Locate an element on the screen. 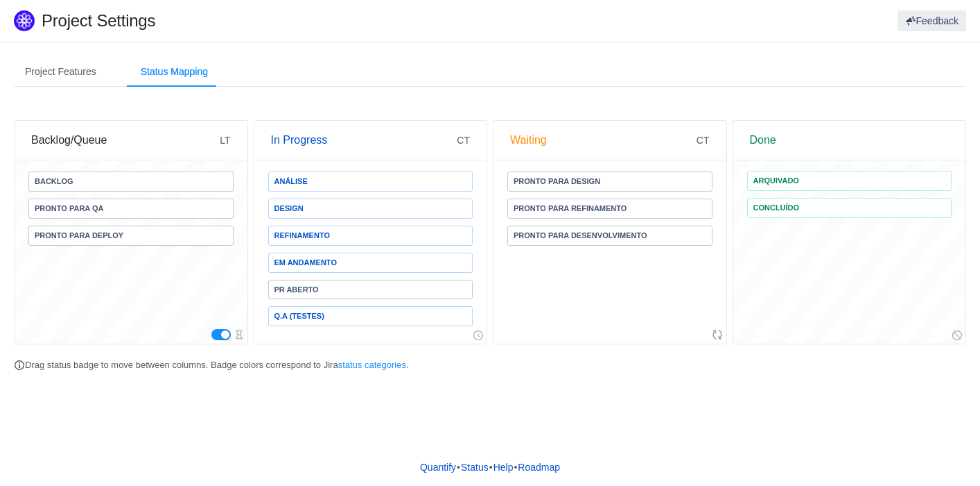  div: Project Features is located at coordinates (60, 71).